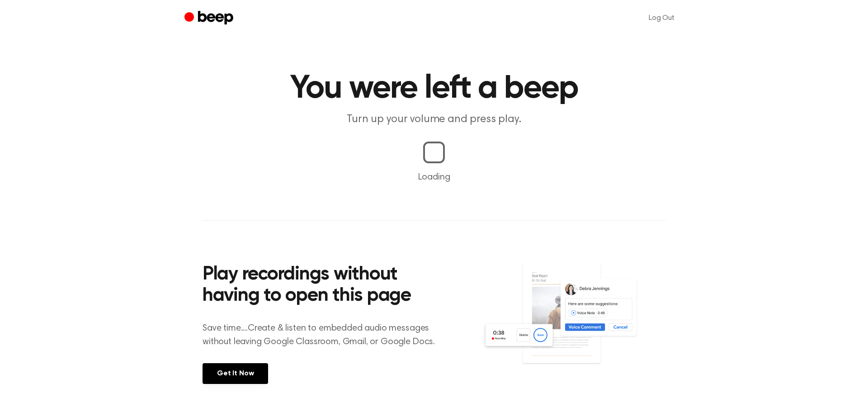 Image resolution: width=868 pixels, height=412 pixels. I want to click on a: Log Out, so click(661, 18).